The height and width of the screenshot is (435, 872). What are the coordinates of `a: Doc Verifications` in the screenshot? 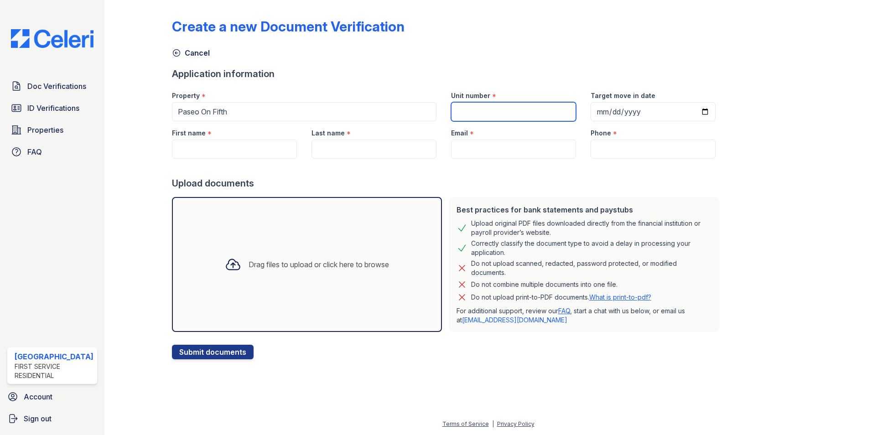 It's located at (52, 86).